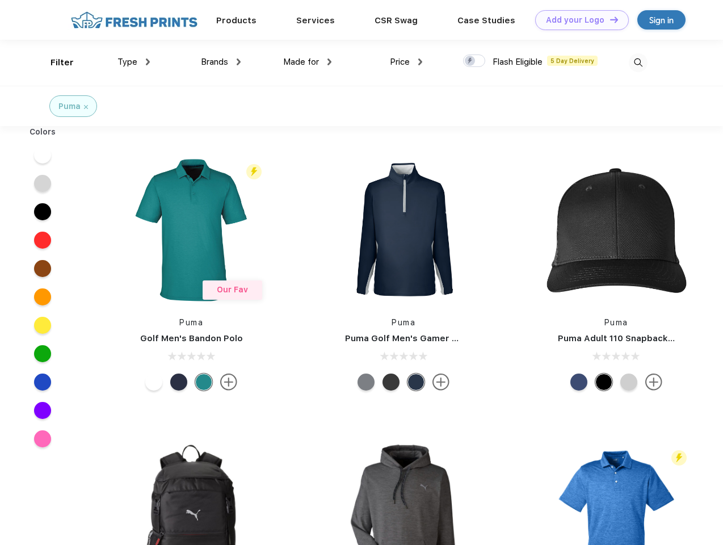 The width and height of the screenshot is (723, 545). I want to click on span: 5 Day Delivery, so click(572, 61).